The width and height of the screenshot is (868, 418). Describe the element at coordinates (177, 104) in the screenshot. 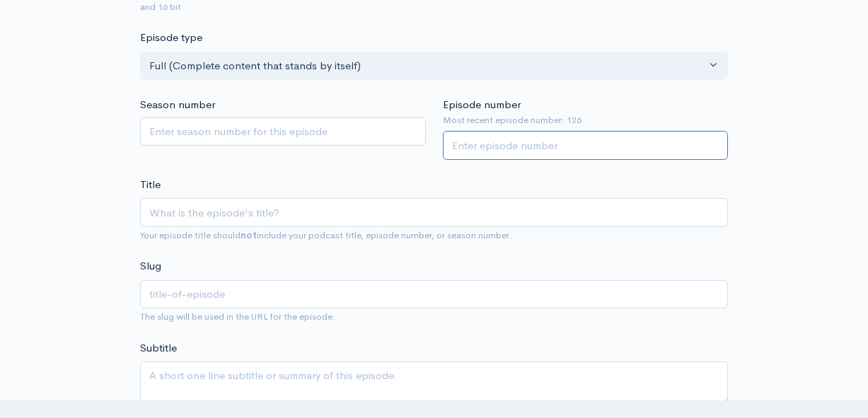

I see `label: Season number` at that location.